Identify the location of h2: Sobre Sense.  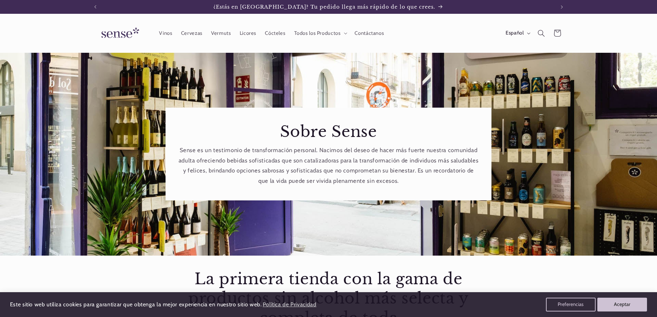
(329, 132).